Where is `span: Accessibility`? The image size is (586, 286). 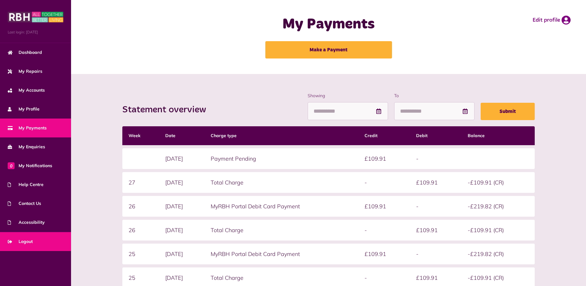 span: Accessibility is located at coordinates (26, 222).